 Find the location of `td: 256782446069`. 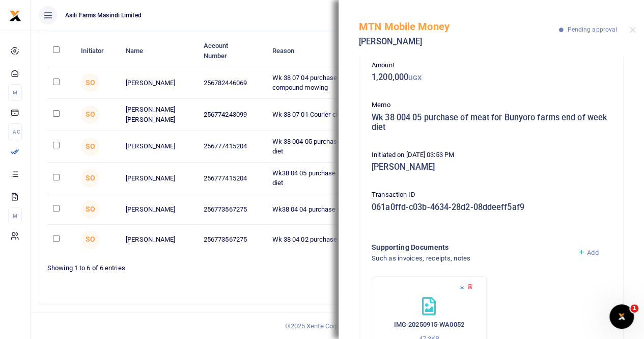

td: 256782446069 is located at coordinates (233, 83).